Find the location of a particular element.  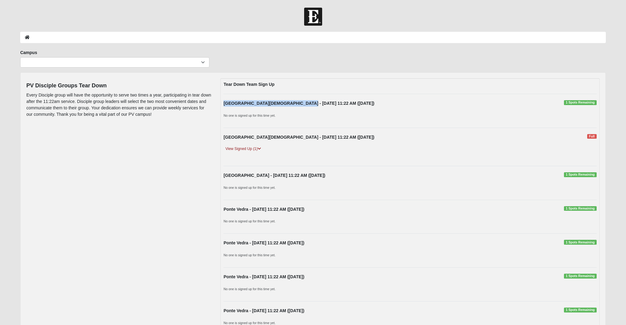

img: Church of Eleven22 Logo is located at coordinates (313, 17).